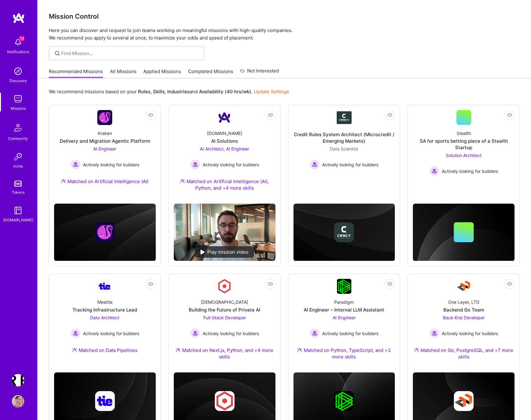 This screenshot has width=531, height=420. Describe the element at coordinates (18, 157) in the screenshot. I see `img: Invite` at that location.